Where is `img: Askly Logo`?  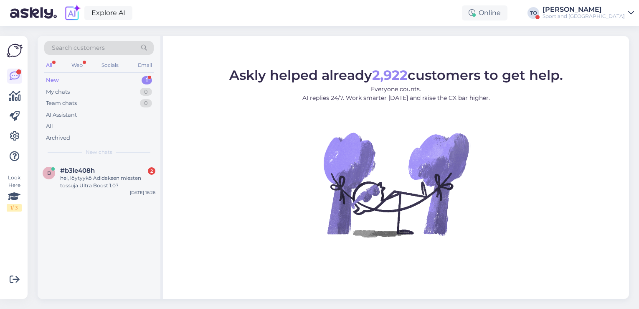
img: Askly Logo is located at coordinates (15, 51).